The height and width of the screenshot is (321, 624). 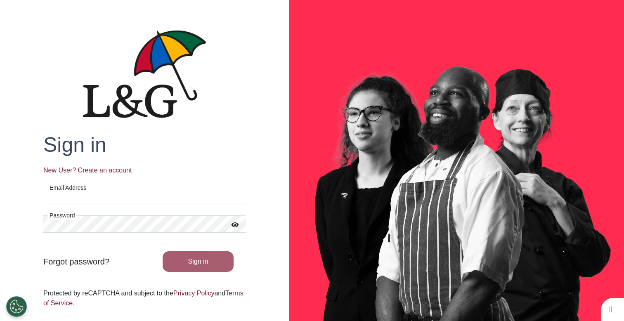 What do you see at coordinates (144, 170) in the screenshot?
I see `div: New User? Create an account` at bounding box center [144, 170].